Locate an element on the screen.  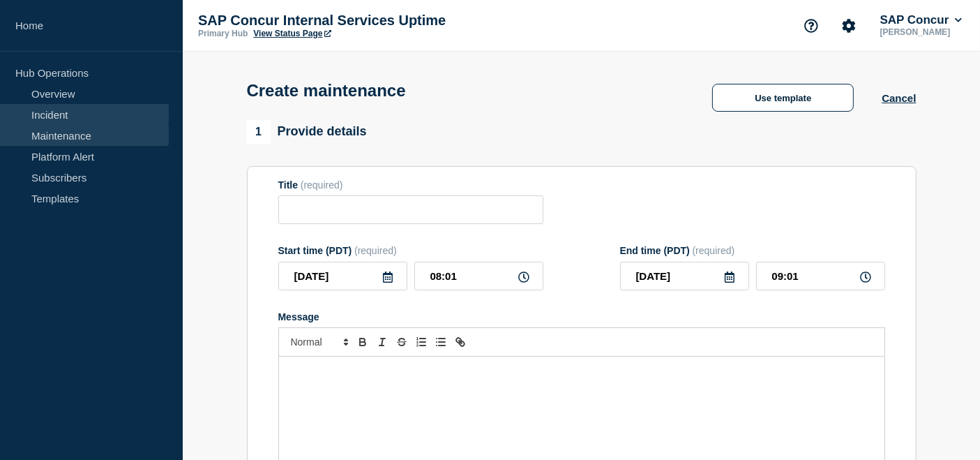
button: Toggle bulleted list is located at coordinates (441, 342).